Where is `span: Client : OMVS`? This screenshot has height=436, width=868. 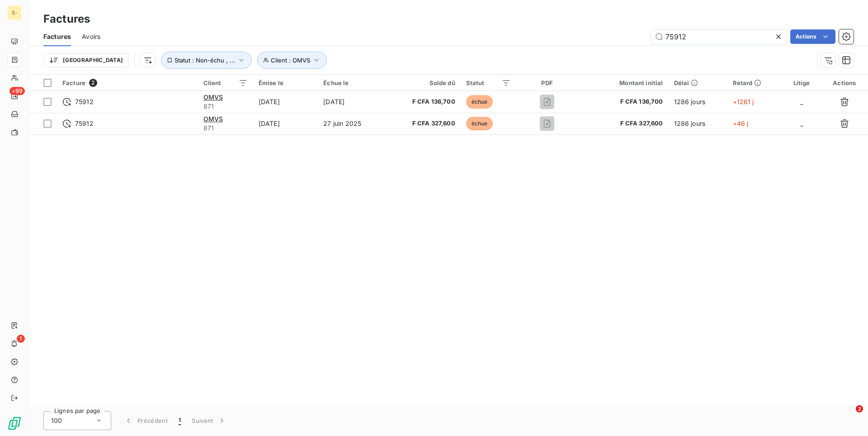 span: Client : OMVS is located at coordinates (290, 60).